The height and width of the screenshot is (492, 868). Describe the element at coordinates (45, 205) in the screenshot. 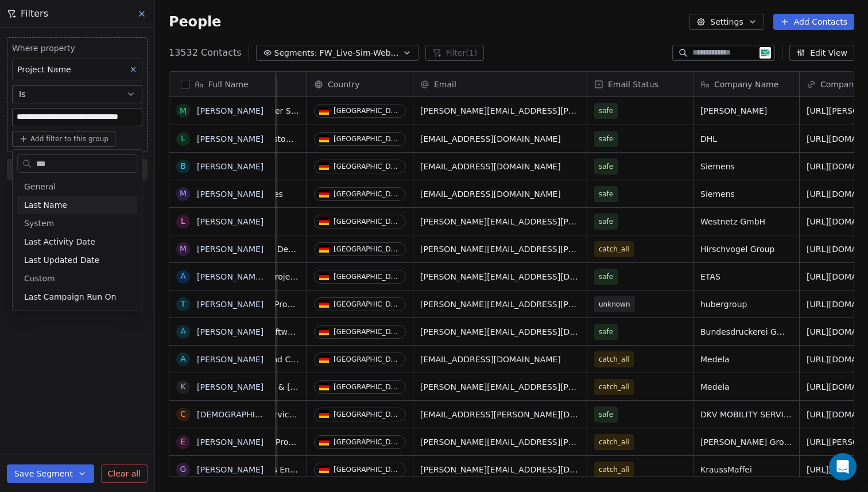

I see `span: Last Name` at that location.